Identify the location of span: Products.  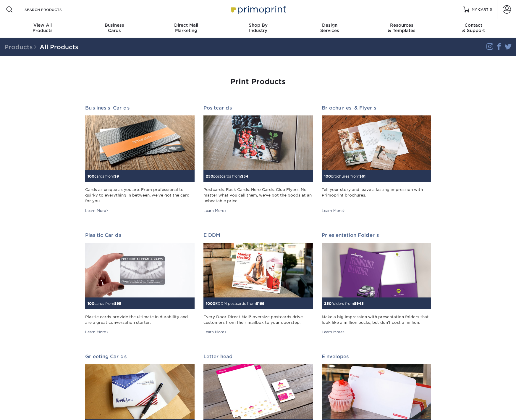
(22, 47).